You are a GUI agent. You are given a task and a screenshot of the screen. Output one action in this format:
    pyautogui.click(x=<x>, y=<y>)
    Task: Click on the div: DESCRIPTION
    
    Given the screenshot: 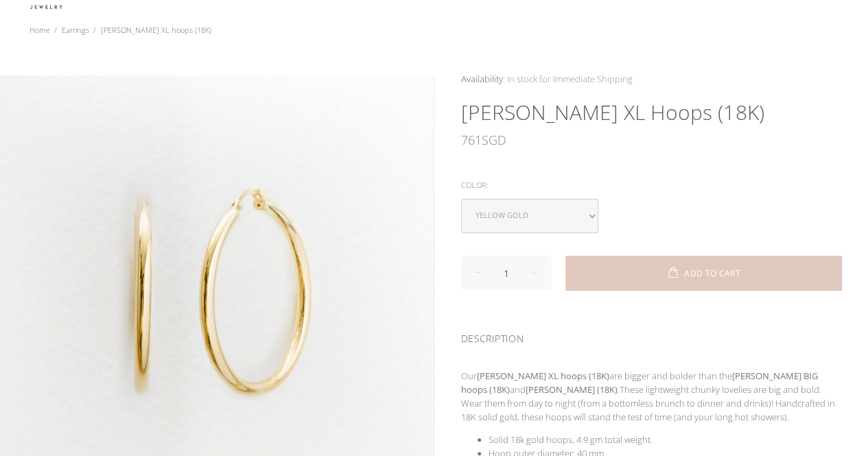 What is the action you would take?
    pyautogui.click(x=651, y=336)
    